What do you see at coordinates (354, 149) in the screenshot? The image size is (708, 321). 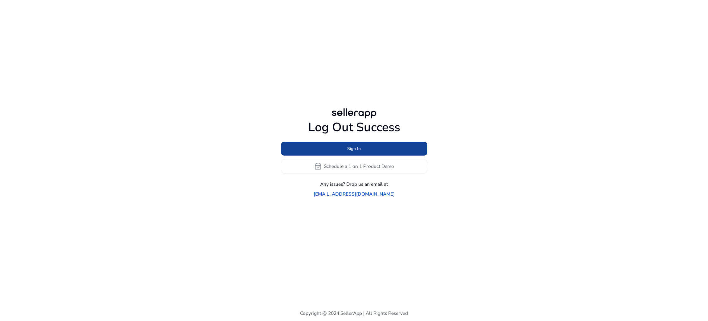 I see `span: Sign In` at bounding box center [354, 149].